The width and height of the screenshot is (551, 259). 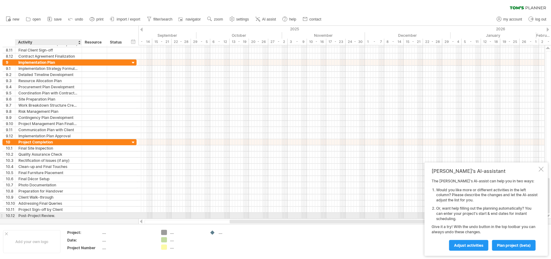 I want to click on span: filter/search, so click(x=163, y=19).